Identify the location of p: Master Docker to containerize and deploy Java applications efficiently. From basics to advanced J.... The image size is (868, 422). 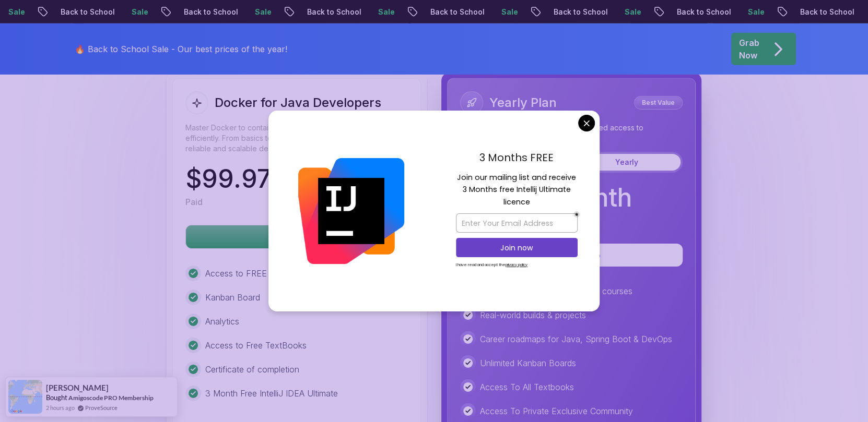
(297, 138).